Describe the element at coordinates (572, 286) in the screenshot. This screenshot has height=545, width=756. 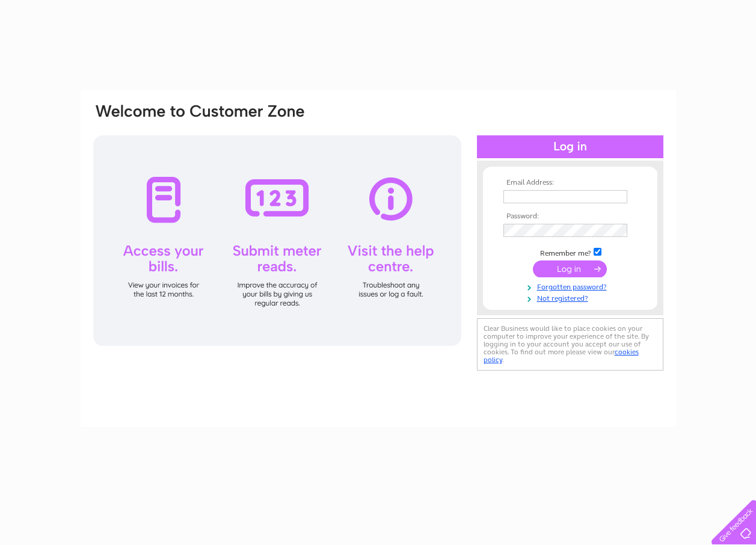
I see `a: Forgotten password?` at that location.